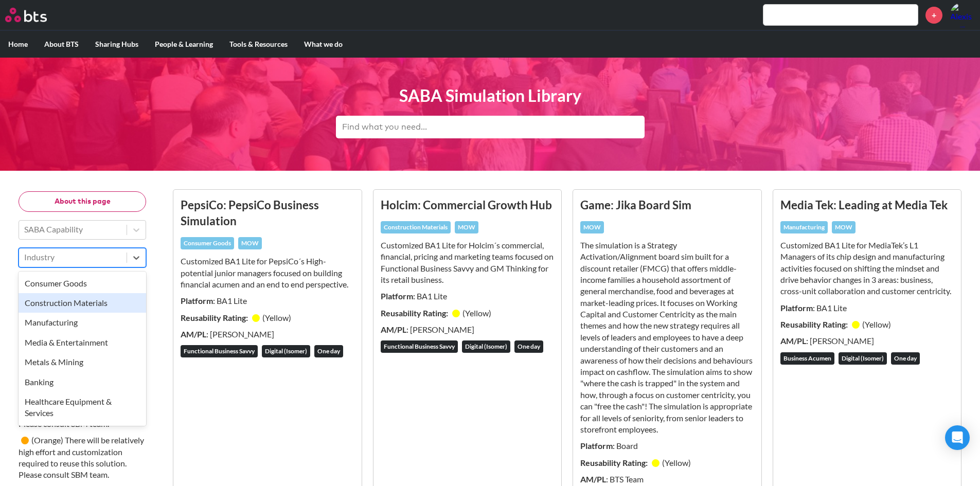 This screenshot has width=980, height=486. Describe the element at coordinates (468, 204) in the screenshot. I see `h3: Holcim: Commercial Growth Hub` at that location.